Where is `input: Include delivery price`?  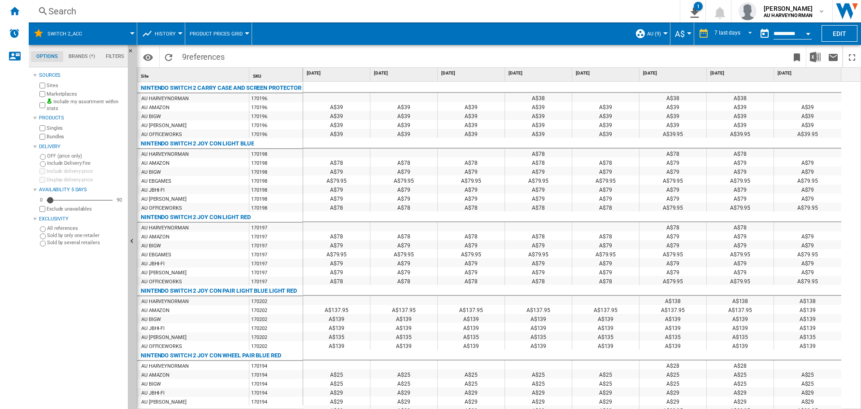
input: Include delivery price is located at coordinates (42, 171).